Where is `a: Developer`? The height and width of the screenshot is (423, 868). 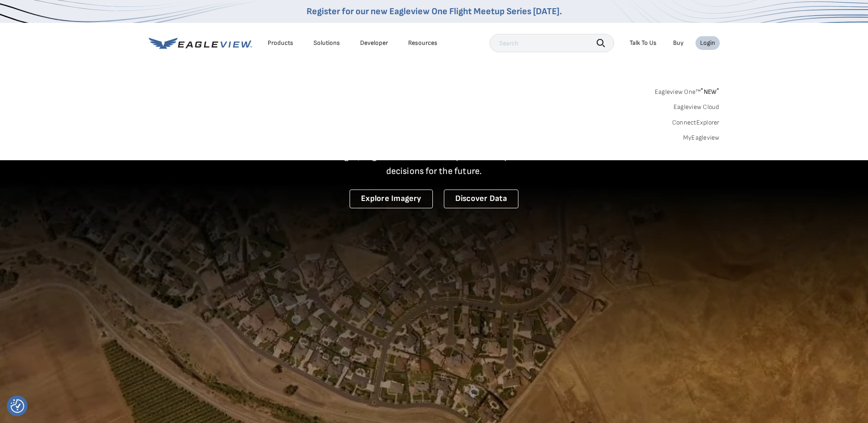 a: Developer is located at coordinates (374, 43).